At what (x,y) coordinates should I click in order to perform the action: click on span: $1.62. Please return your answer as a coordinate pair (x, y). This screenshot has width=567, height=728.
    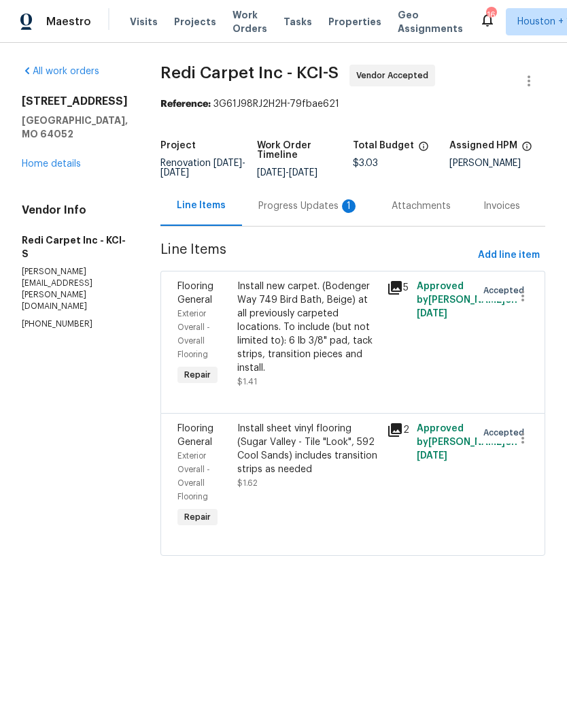
    Looking at the image, I should click on (248, 483).